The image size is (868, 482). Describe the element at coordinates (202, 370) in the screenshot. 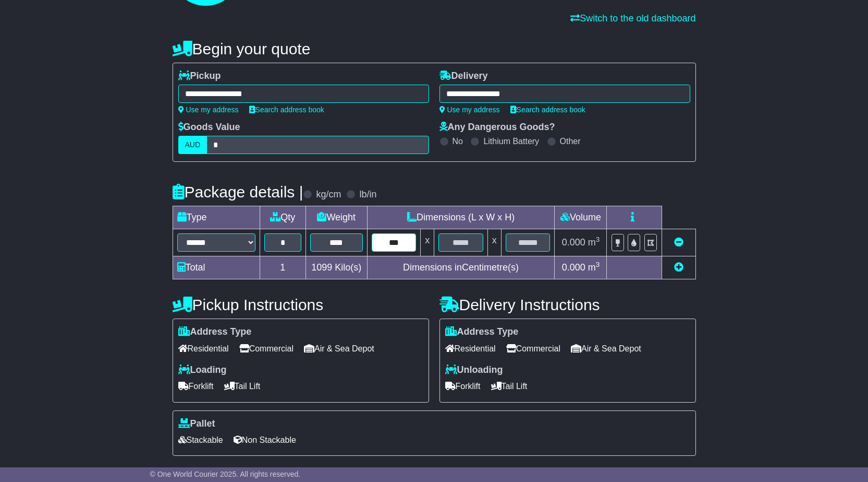

I see `label: Loading` at that location.